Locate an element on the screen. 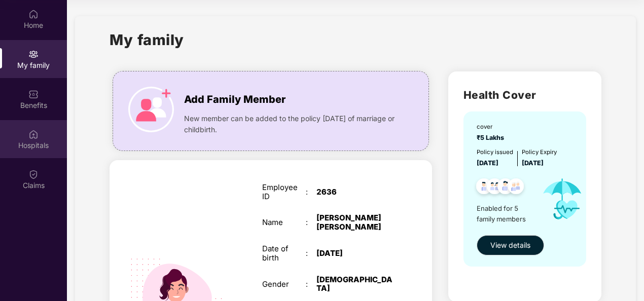 The image size is (644, 301). span: Add Family Member is located at coordinates (235, 99).